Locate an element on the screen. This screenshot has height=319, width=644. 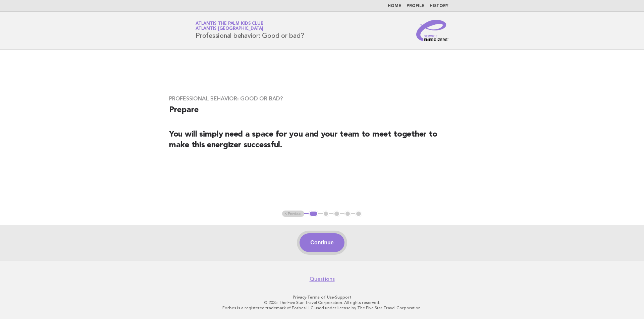
h2: You will simply need a space for you and your team to meet together to make this energizer succes... is located at coordinates (322, 142).